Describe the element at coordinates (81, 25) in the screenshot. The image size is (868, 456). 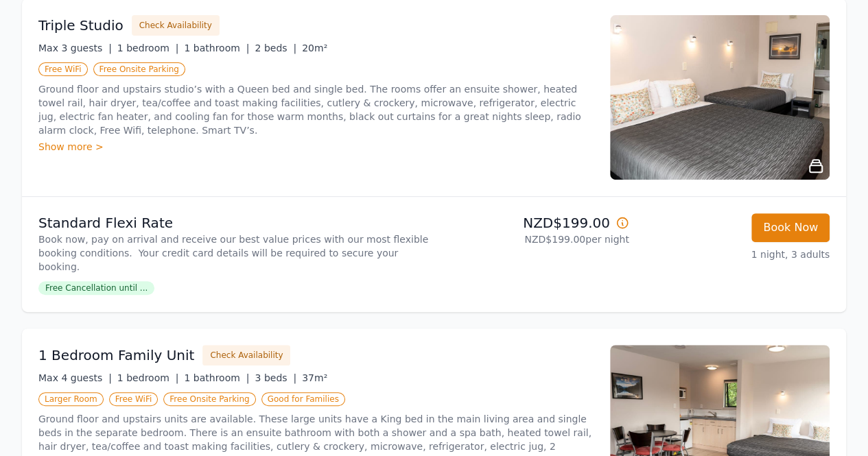
I see `h3: Triple Studio` at that location.